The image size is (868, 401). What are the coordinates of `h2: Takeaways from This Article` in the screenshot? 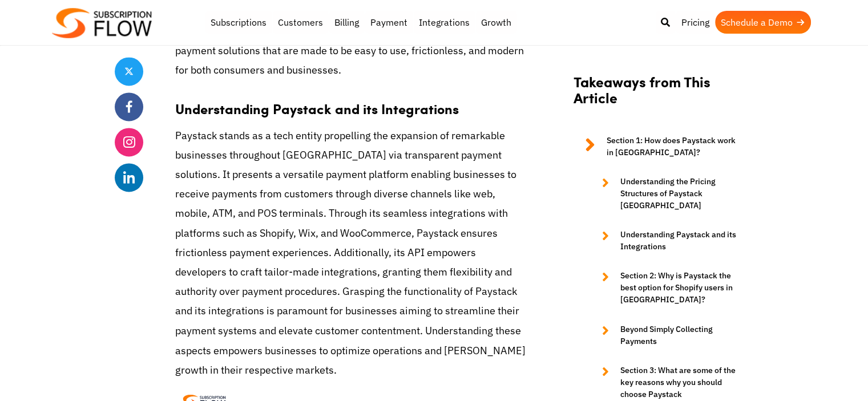 It's located at (658, 96).